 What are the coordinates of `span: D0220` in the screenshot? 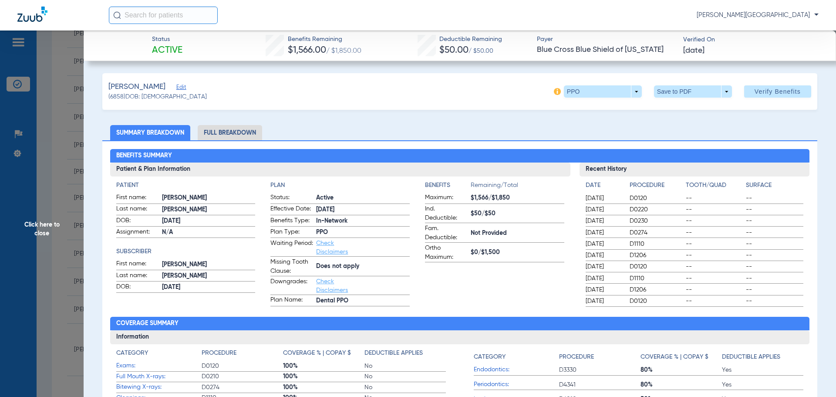 It's located at (656, 210).